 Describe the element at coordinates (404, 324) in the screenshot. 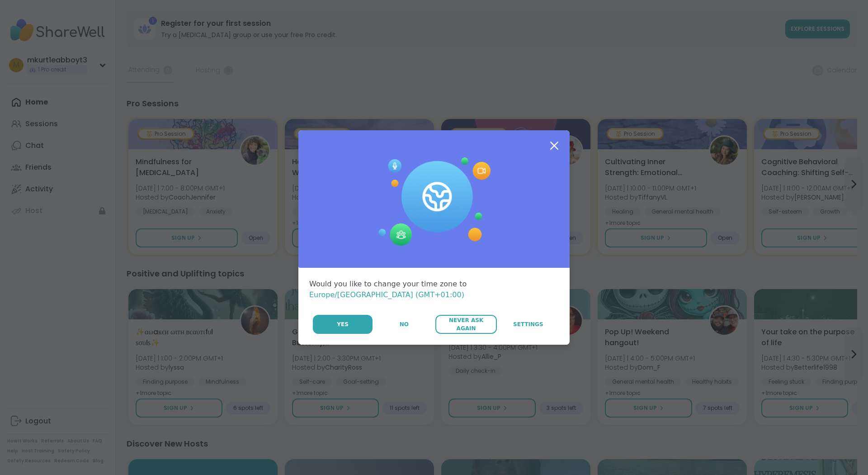

I see `span: No` at that location.